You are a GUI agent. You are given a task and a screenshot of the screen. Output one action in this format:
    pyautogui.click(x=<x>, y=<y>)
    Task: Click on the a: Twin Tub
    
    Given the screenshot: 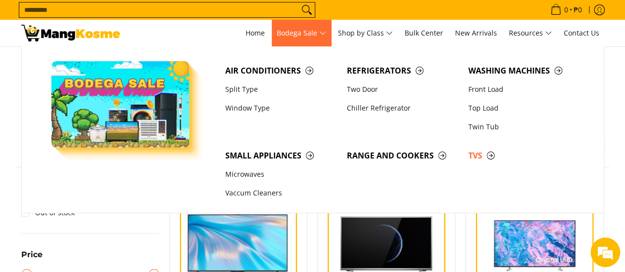 What is the action you would take?
    pyautogui.click(x=524, y=127)
    